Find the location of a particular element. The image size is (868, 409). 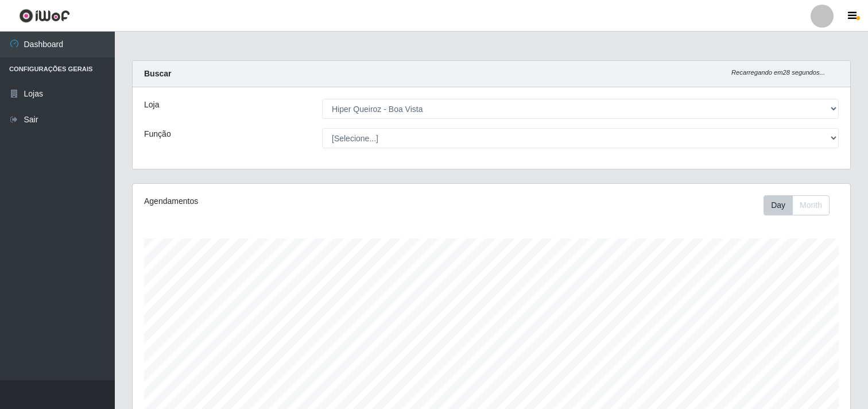

button: Day is located at coordinates (778, 205).